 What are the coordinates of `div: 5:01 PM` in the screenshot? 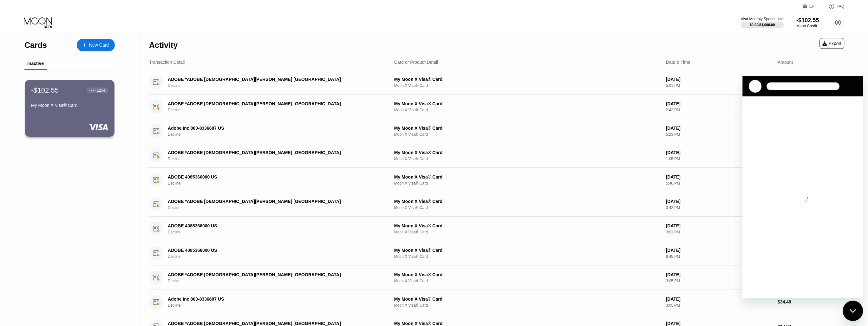 It's located at (719, 86).